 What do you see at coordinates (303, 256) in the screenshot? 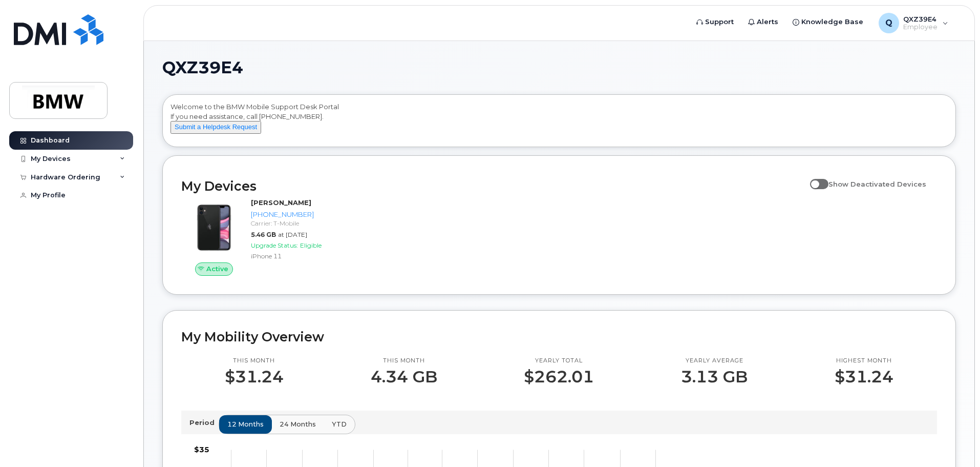
I see `div: iPhone 11` at bounding box center [303, 256].